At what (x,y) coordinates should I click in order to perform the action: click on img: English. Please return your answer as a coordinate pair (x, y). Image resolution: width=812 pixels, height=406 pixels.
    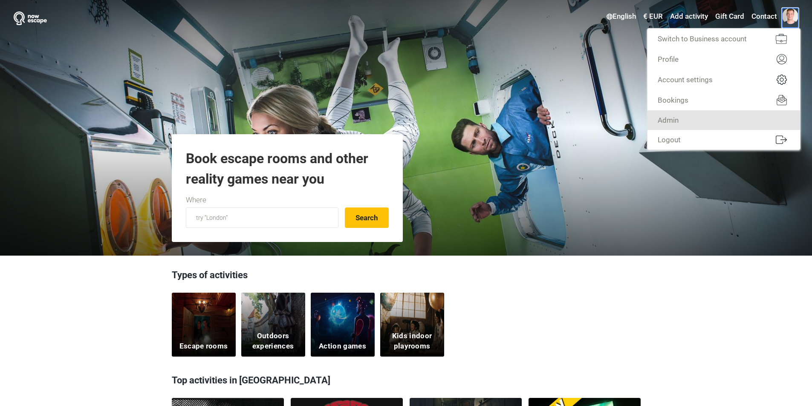
    Looking at the image, I should click on (610, 17).